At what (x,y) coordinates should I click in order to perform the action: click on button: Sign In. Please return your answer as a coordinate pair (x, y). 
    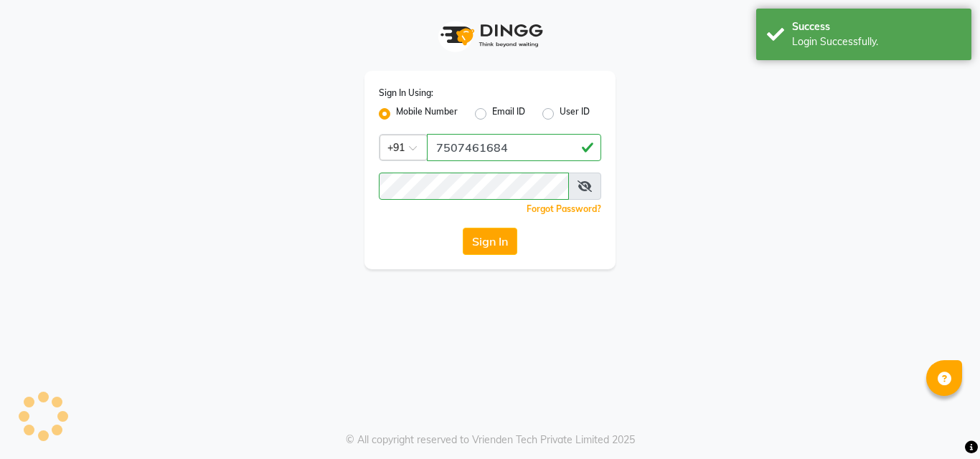
    Looking at the image, I should click on (490, 242).